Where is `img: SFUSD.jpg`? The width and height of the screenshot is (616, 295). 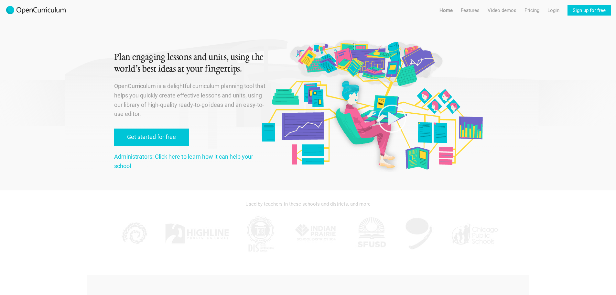
img: SFUSD.jpg is located at coordinates (372, 234).